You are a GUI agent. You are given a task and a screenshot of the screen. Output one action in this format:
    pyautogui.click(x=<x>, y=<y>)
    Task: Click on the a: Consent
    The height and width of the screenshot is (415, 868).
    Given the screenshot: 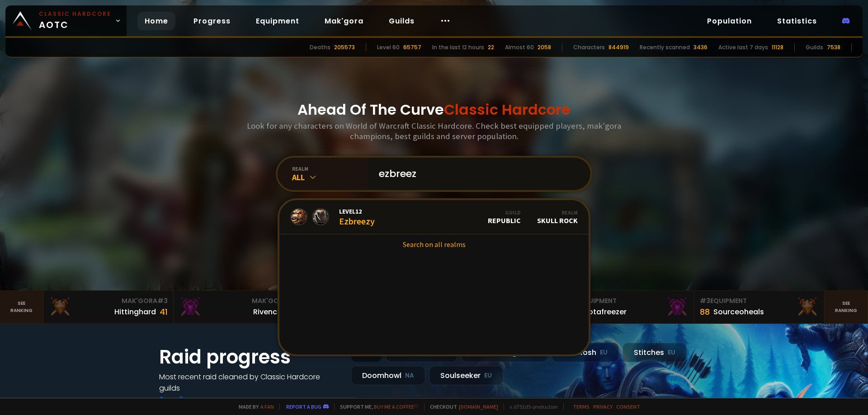 What is the action you would take?
    pyautogui.click(x=628, y=407)
    